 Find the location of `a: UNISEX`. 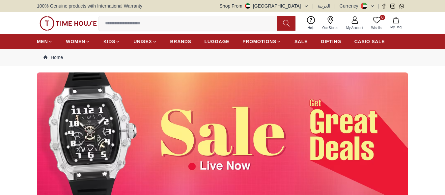

a: UNISEX is located at coordinates (145, 42).